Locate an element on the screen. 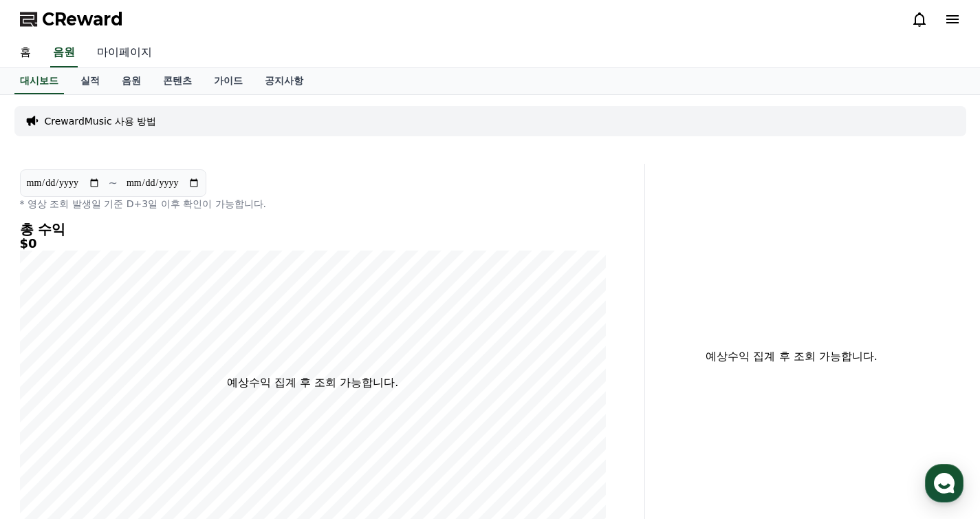 This screenshot has height=519, width=980. h5: $0 is located at coordinates (313, 244).